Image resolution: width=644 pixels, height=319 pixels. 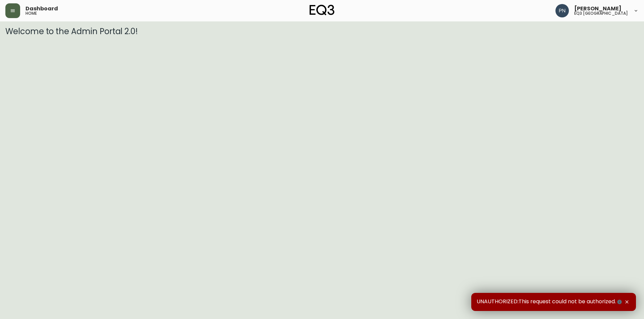 I want to click on span: UNAUTHORIZED:This request could not be authorized., so click(x=549, y=302).